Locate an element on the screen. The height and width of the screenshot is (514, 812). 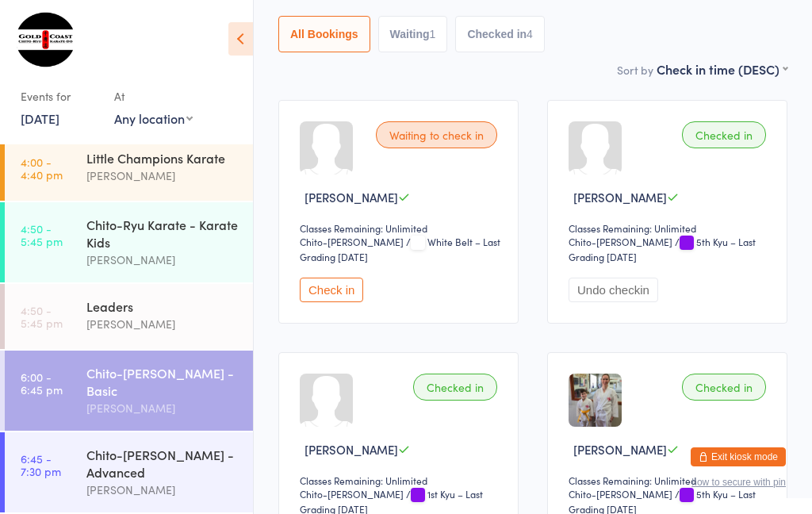
div: 1 is located at coordinates (433, 35).